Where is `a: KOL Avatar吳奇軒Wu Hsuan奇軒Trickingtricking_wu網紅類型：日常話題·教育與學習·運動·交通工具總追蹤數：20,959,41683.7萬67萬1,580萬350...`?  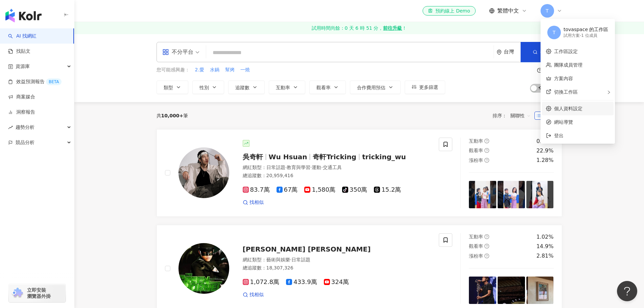 a: KOL Avatar吳奇軒Wu Hsuan奇軒Trickingtricking_wu網紅類型：日常話題·教育與學習·運動·交通工具總追蹤數：20,959,41683.7萬67萬1,580萬350... is located at coordinates (359, 173).